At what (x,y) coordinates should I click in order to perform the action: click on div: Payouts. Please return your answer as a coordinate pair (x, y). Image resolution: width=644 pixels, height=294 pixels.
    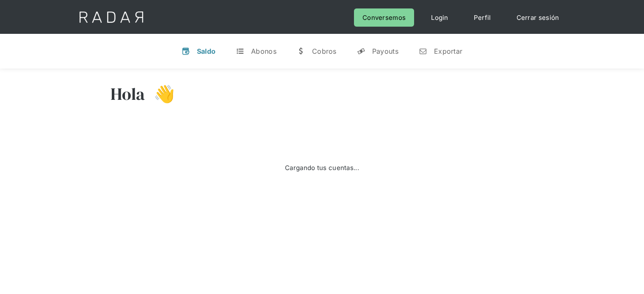
    Looking at the image, I should click on (385, 51).